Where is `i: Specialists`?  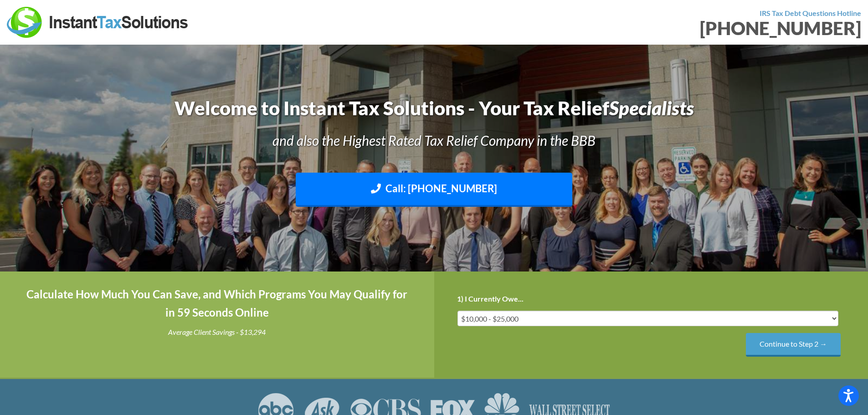
i: Specialists is located at coordinates (651, 108).